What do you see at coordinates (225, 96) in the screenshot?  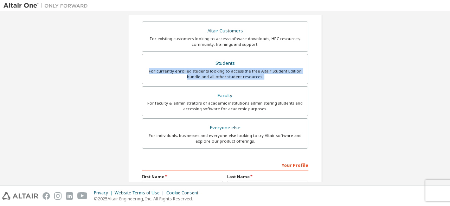 I see `div: Faculty` at bounding box center [225, 96].